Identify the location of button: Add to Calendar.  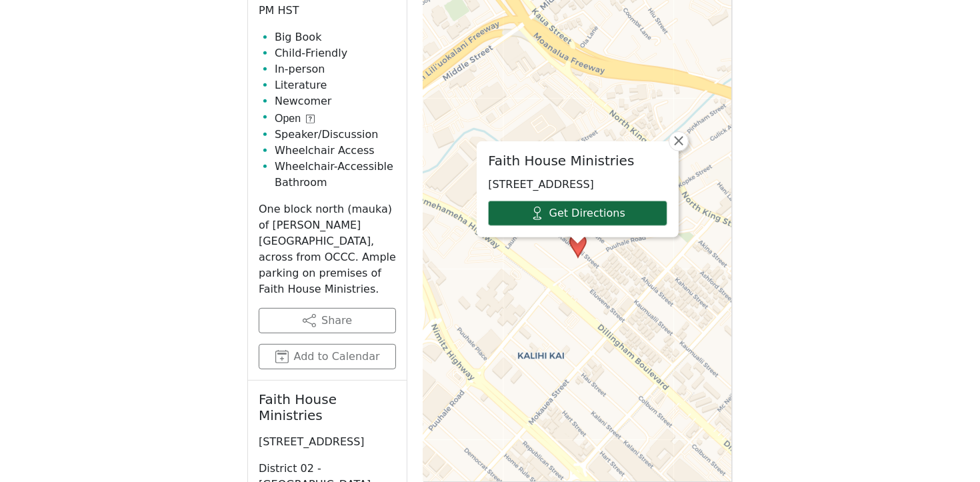
(327, 357).